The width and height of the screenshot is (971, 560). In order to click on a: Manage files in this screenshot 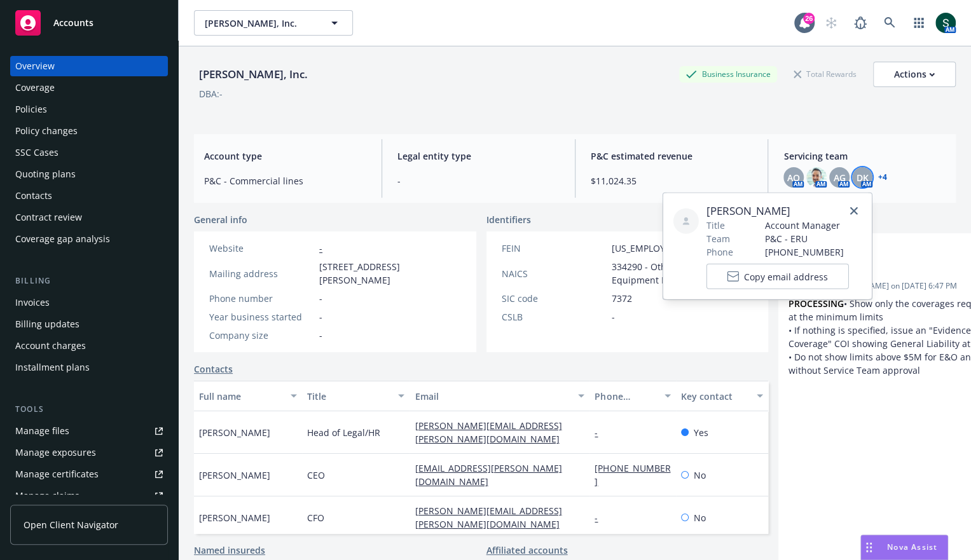, I will do `click(89, 431)`.